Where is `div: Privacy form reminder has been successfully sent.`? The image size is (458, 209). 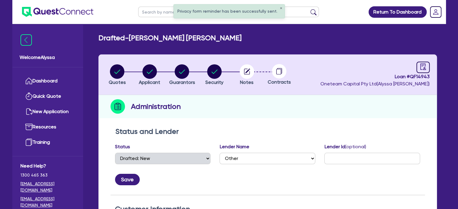
div: Privacy form reminder has been successfully sent. is located at coordinates (229, 11).